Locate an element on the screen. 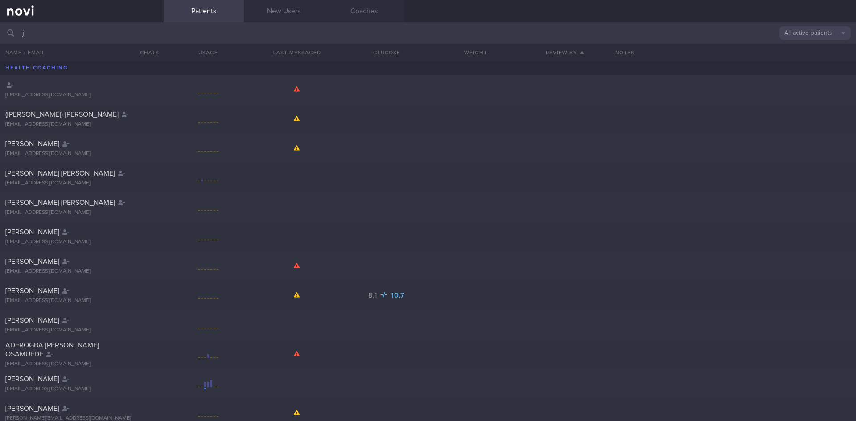 The width and height of the screenshot is (856, 421). span: 10.7 is located at coordinates (398, 296).